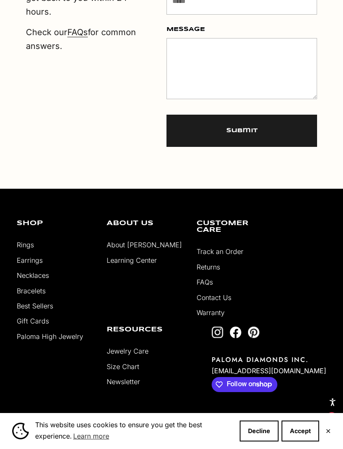 This screenshot has height=449, width=343. What do you see at coordinates (253, 332) in the screenshot?
I see `a: Follow on Pinterest` at bounding box center [253, 332].